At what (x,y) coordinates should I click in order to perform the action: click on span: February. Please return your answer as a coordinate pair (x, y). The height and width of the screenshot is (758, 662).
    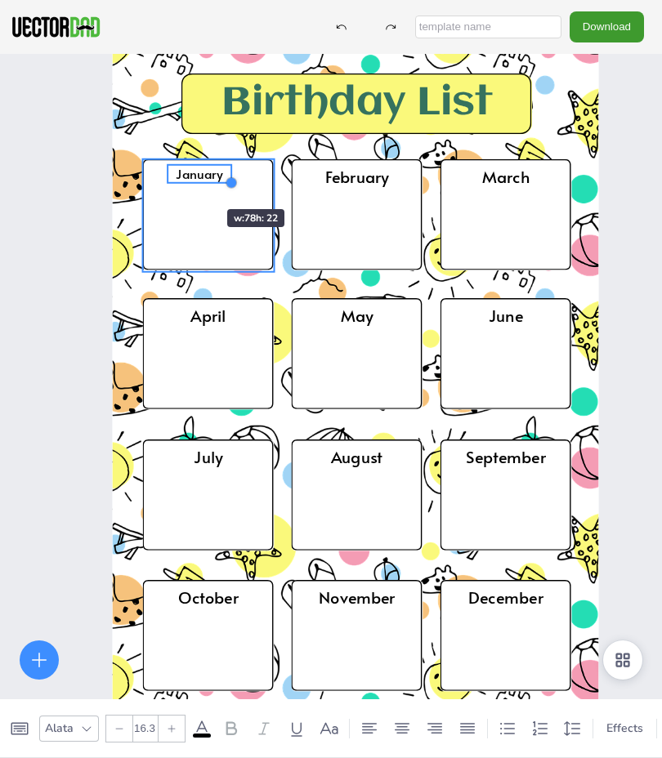
    Looking at the image, I should click on (357, 176).